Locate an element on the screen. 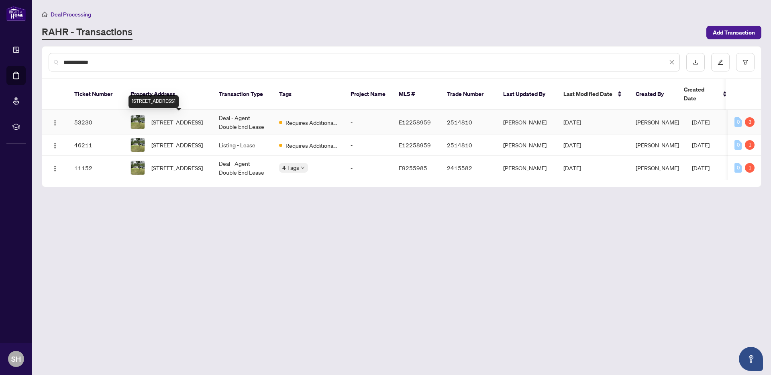 The image size is (771, 375). span: down is located at coordinates (303, 168).